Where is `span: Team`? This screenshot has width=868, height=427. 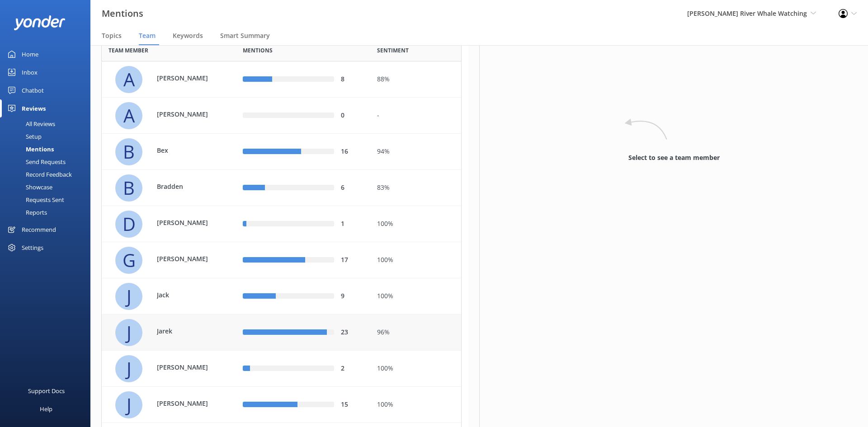
span: Team is located at coordinates (147, 36).